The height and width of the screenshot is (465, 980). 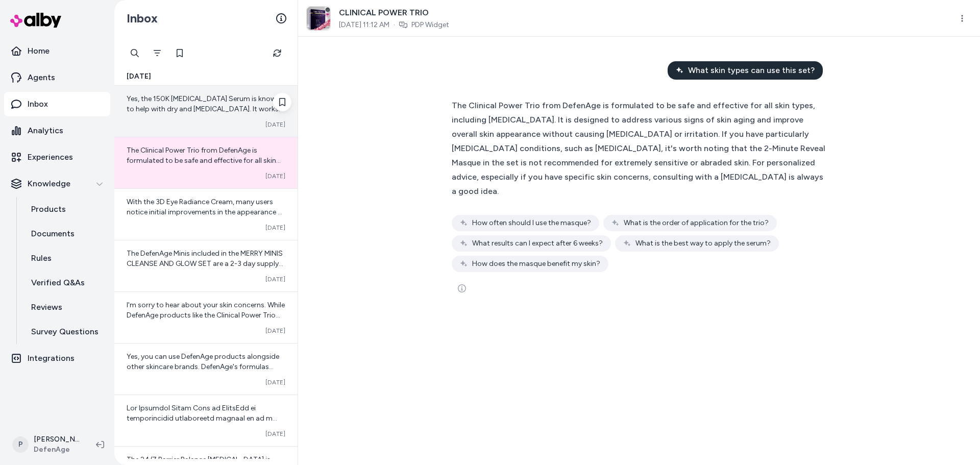 What do you see at coordinates (21, 444) in the screenshot?
I see `span: P` at bounding box center [21, 444].